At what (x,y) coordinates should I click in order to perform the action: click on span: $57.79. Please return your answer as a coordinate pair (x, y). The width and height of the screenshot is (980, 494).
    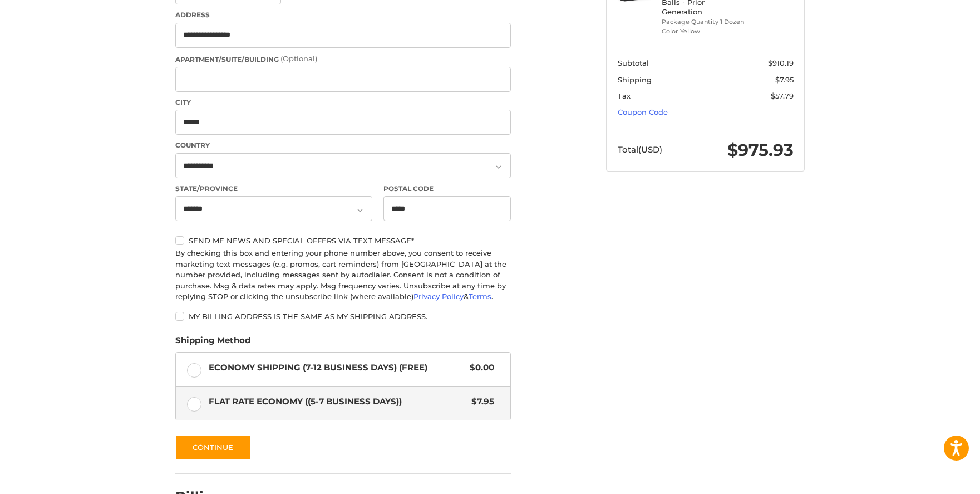
    Looking at the image, I should click on (781, 95).